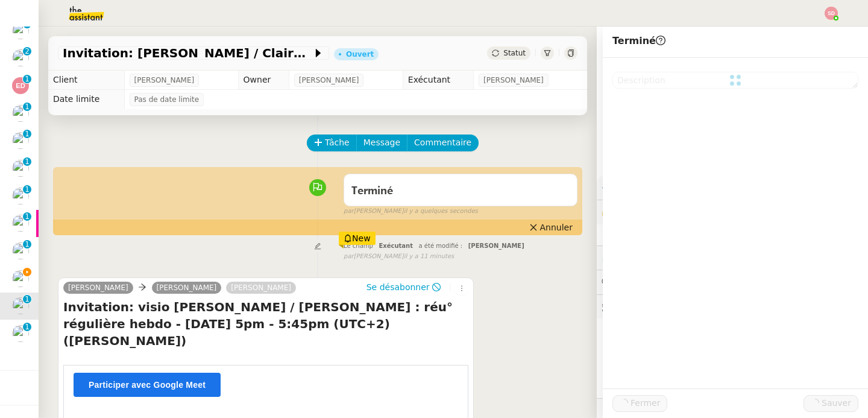 This screenshot has width=868, height=418. What do you see at coordinates (86, 80) in the screenshot?
I see `td: Client` at bounding box center [86, 80].